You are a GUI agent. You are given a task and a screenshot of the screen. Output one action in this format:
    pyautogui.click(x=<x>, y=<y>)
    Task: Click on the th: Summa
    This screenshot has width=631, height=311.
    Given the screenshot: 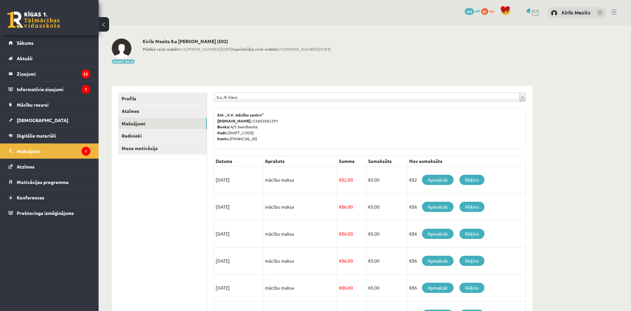 What is the action you would take?
    pyautogui.click(x=352, y=161)
    